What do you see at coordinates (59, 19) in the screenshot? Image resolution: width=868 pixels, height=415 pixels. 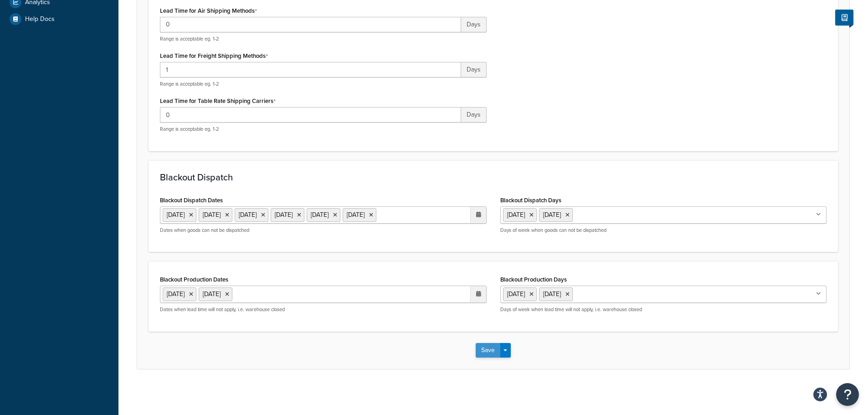 I see `li: Help Docs` at bounding box center [59, 19].